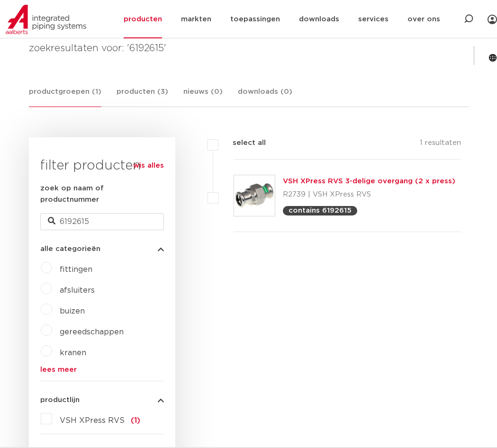  I want to click on p: 1 resultaten, so click(440, 145).